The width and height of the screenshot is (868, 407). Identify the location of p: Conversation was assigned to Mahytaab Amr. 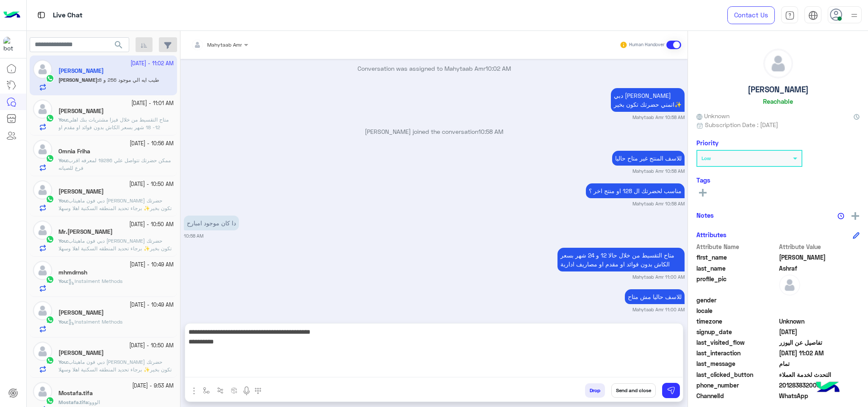
(434, 69).